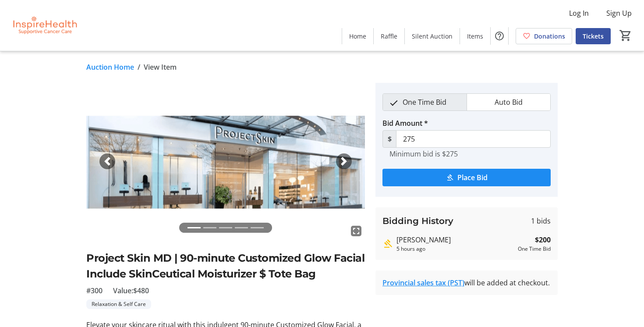 This screenshot has height=327, width=644. I want to click on span: Donations, so click(549, 36).